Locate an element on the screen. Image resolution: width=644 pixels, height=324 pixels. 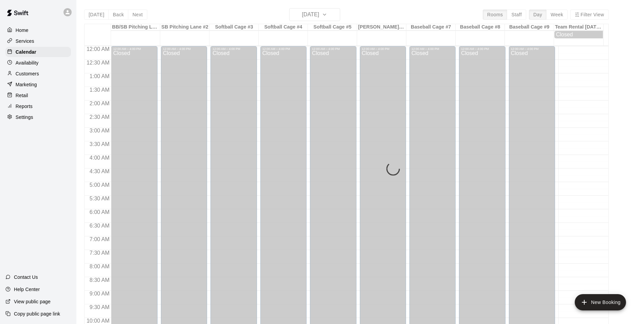
p: Home is located at coordinates (22, 30).